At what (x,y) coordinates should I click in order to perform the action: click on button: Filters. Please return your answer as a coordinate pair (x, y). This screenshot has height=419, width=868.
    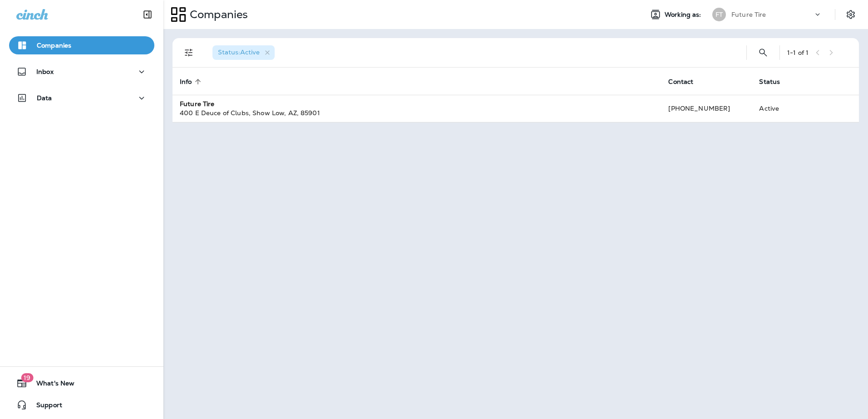
    Looking at the image, I should click on (189, 52).